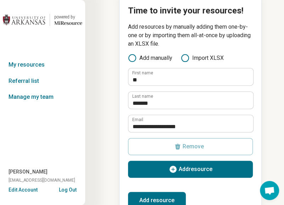 Image resolution: width=284 pixels, height=205 pixels. What do you see at coordinates (150, 58) in the screenshot?
I see `label: Add manually` at bounding box center [150, 58].